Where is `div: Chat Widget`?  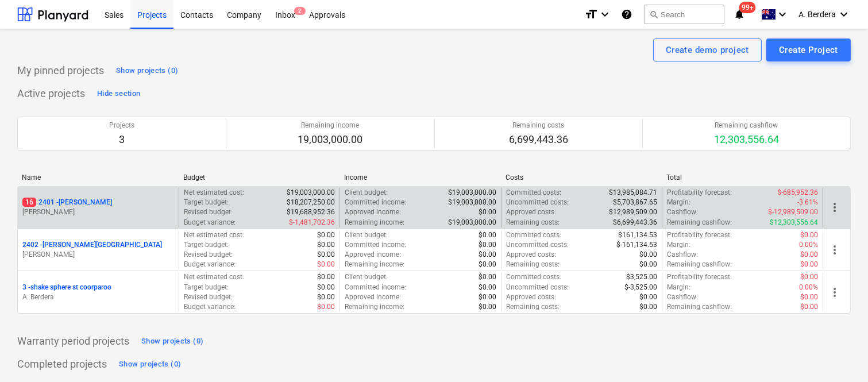 div: Chat Widget is located at coordinates (840, 355).